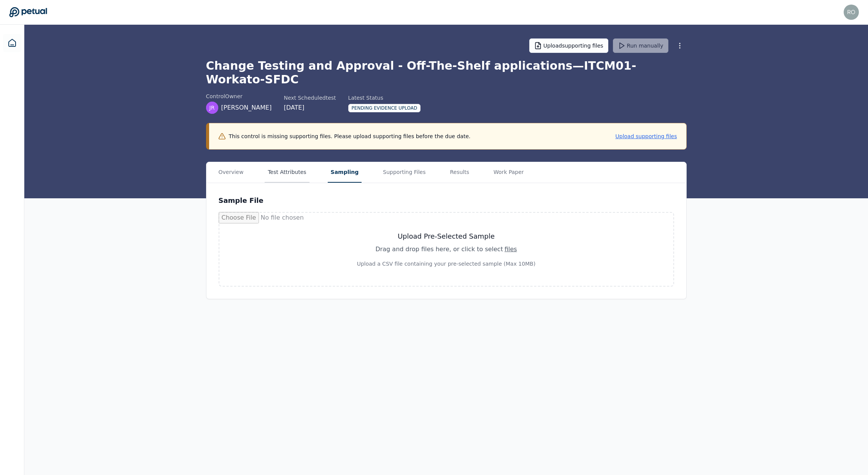 The width and height of the screenshot is (868, 475). What do you see at coordinates (241, 200) in the screenshot?
I see `h3: Sample File` at bounding box center [241, 200].